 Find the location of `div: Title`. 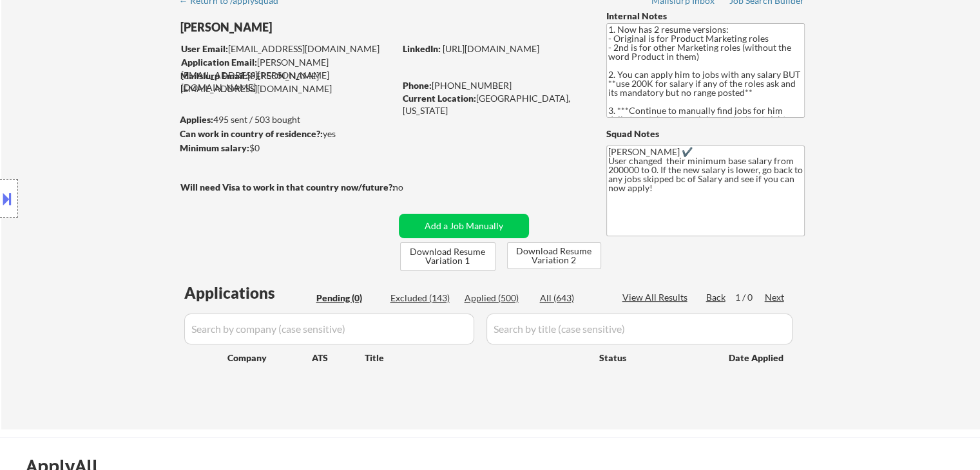

div: Title is located at coordinates (475, 358).